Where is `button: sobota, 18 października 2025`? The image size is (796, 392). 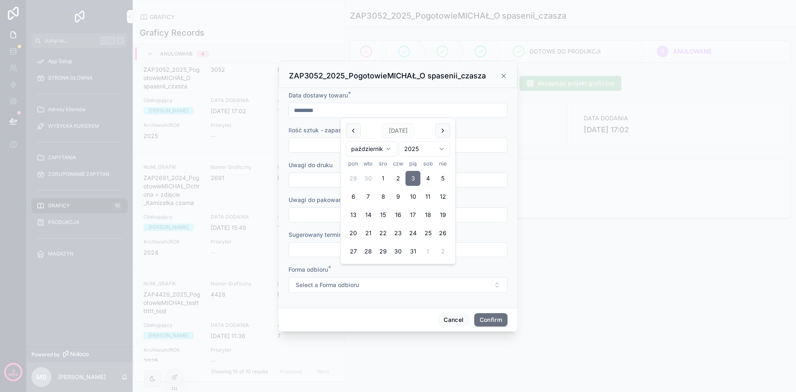
button: sobota, 18 października 2025 is located at coordinates (428, 215).